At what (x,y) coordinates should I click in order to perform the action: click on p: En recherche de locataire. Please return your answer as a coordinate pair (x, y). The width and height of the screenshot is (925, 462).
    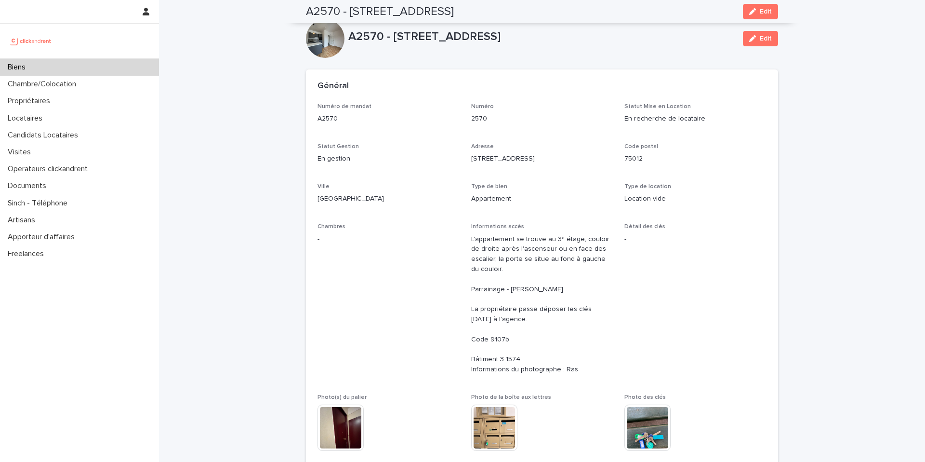
    Looking at the image, I should click on (695, 119).